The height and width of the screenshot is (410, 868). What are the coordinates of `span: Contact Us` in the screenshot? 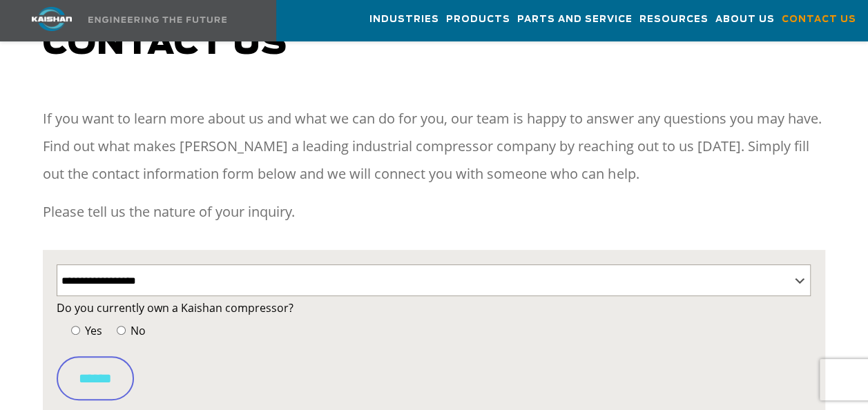 It's located at (819, 19).